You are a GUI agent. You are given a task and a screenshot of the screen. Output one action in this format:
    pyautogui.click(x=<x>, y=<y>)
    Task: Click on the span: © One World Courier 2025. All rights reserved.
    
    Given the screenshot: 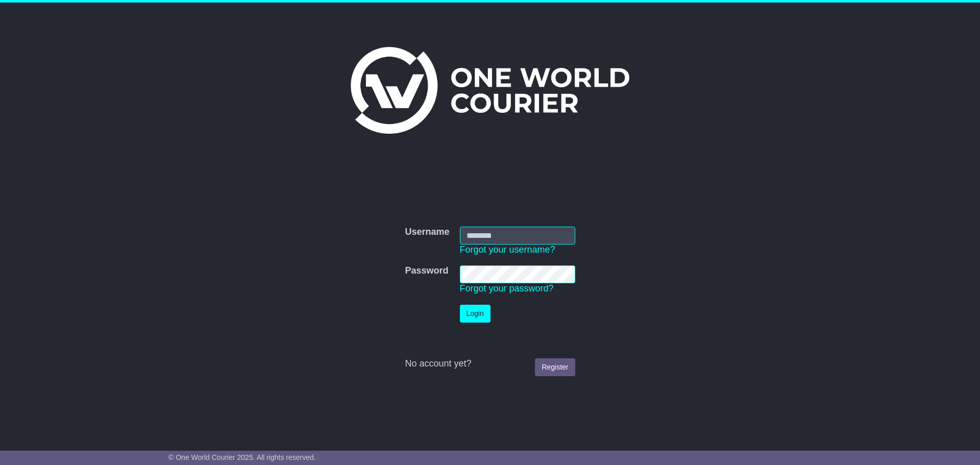 What is the action you would take?
    pyautogui.click(x=242, y=458)
    